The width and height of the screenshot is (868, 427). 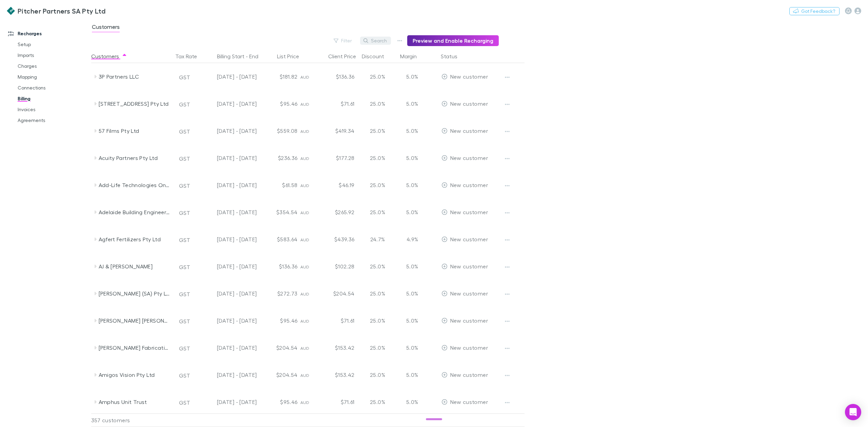 What do you see at coordinates (412, 56) in the screenshot?
I see `div: Margin` at bounding box center [412, 56].